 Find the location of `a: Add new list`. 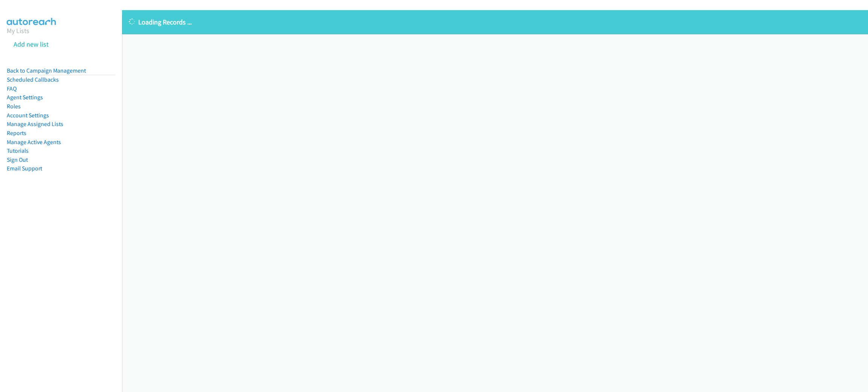

a: Add new list is located at coordinates (31, 44).